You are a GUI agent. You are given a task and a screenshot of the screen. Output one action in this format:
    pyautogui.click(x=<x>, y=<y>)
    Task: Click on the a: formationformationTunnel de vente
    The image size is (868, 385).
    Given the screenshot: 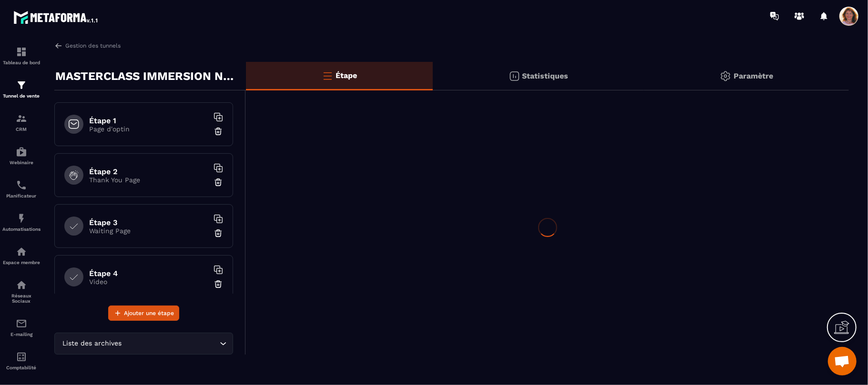 What is the action you would take?
    pyautogui.click(x=22, y=89)
    